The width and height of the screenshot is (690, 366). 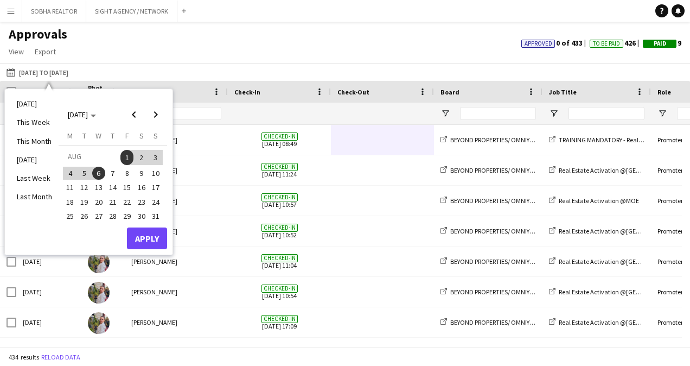 What do you see at coordinates (99, 201) in the screenshot?
I see `button: 20-08-2025` at bounding box center [99, 201].